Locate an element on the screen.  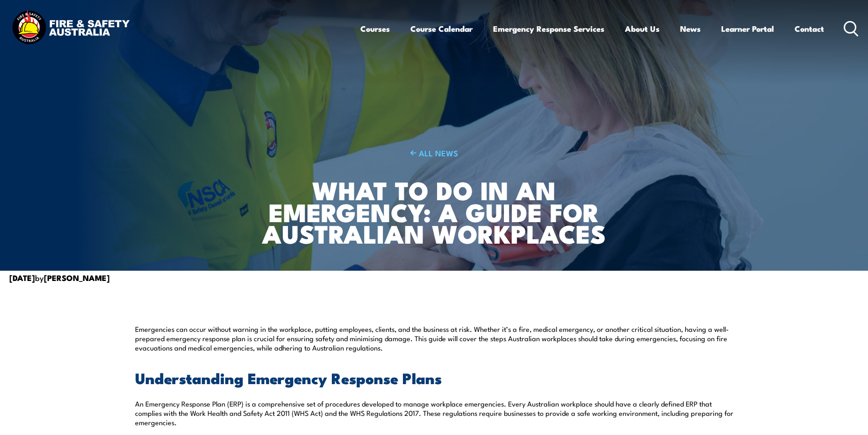
h1: What to Do in an Emergency: A Guide for Australian Workplaces is located at coordinates (433, 211).